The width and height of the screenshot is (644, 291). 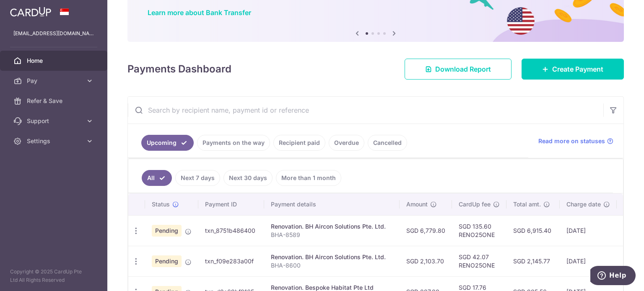 I want to click on a: Next 30 days, so click(x=248, y=178).